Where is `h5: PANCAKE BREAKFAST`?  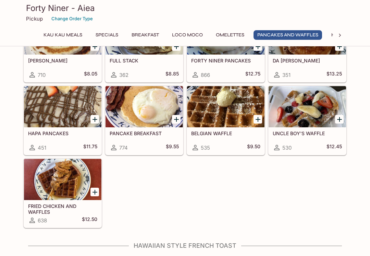 h5: PANCAKE BREAKFAST is located at coordinates (144, 133).